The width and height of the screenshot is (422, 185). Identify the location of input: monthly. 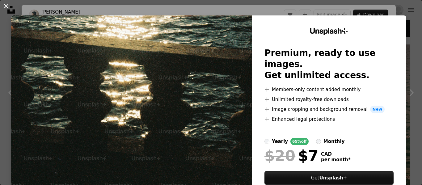
(319, 141).